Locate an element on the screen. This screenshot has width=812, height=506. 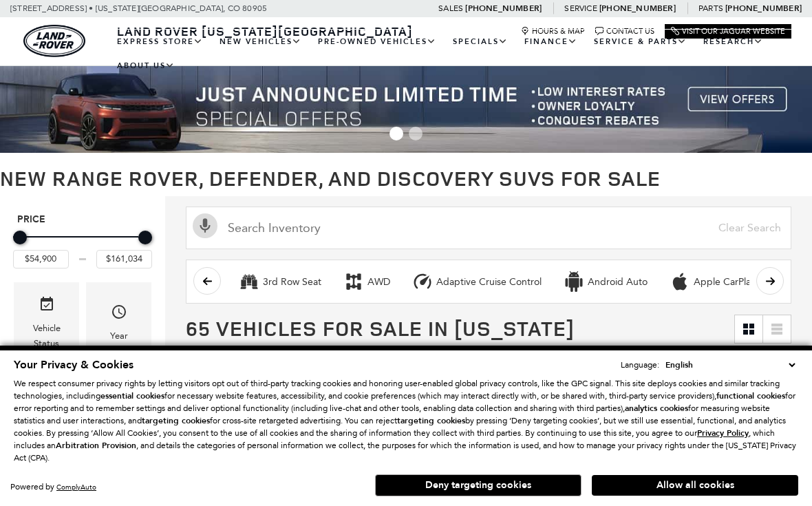
div: Maximum Price is located at coordinates (145, 238).